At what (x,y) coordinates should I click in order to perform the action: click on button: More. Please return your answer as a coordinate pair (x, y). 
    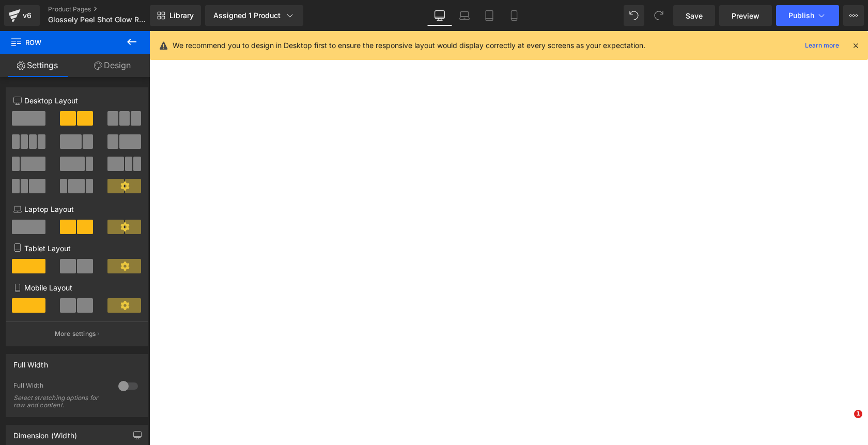
    Looking at the image, I should click on (854, 15).